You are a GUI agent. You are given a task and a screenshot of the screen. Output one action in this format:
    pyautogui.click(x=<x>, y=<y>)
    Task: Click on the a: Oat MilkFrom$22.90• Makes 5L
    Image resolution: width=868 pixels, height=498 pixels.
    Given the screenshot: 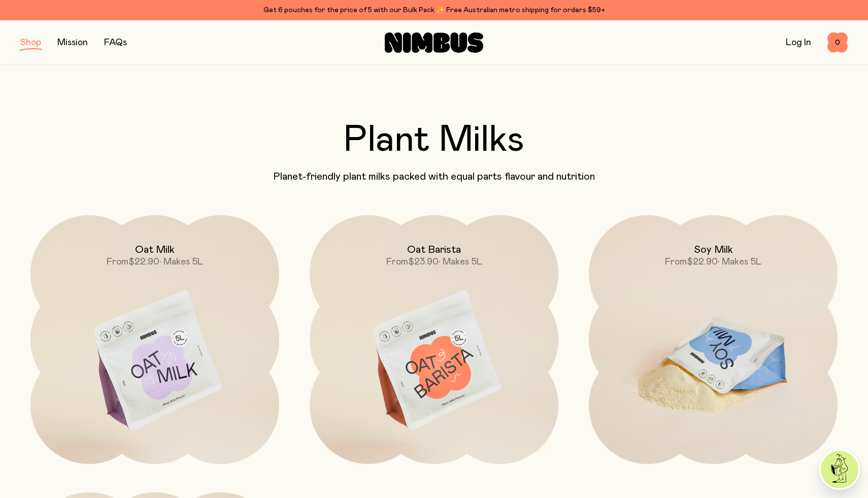 What is the action you would take?
    pyautogui.click(x=154, y=340)
    